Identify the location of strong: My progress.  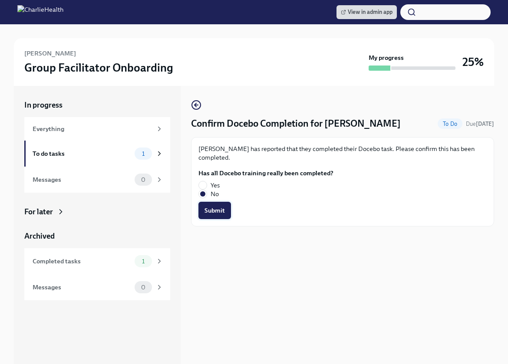
(386, 58).